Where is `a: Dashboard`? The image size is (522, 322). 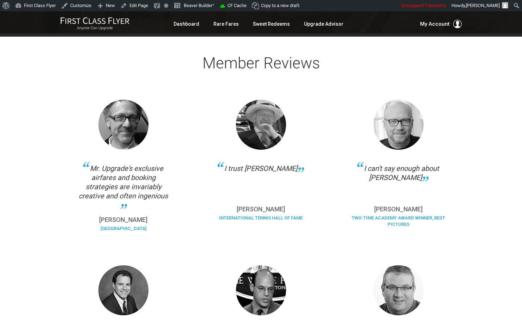
a: Dashboard is located at coordinates (186, 24).